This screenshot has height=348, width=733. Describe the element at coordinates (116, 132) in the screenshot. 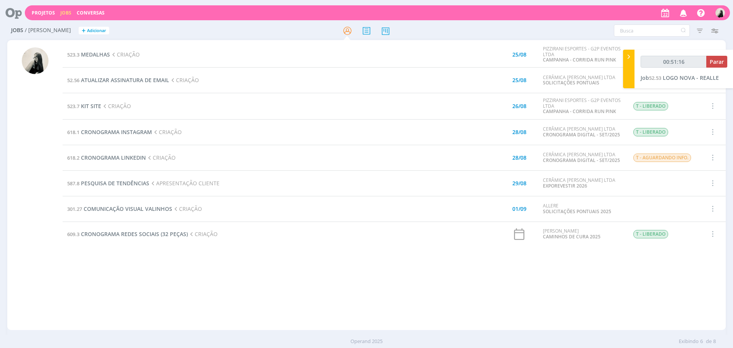

I see `span: CRONOGRAMA INSTAGRAM` at that location.